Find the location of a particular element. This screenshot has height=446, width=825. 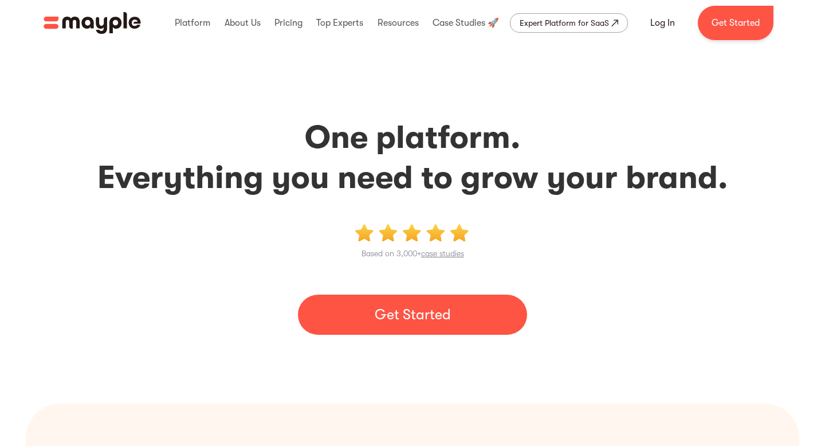

div: Resources is located at coordinates (398, 23).